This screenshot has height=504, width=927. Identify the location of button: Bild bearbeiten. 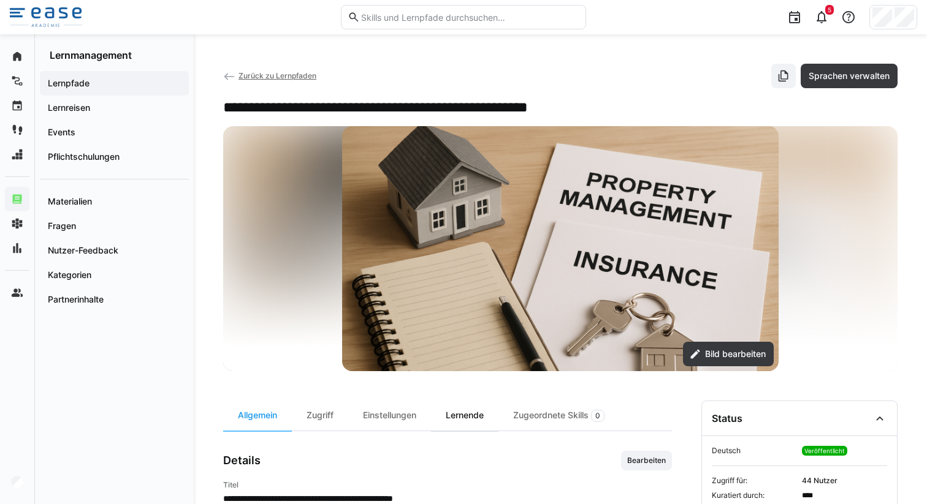
(728, 354).